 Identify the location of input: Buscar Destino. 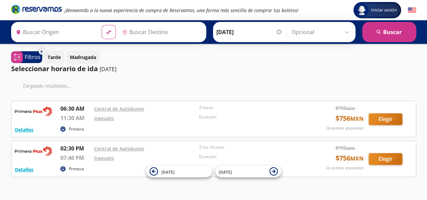
(161, 32).